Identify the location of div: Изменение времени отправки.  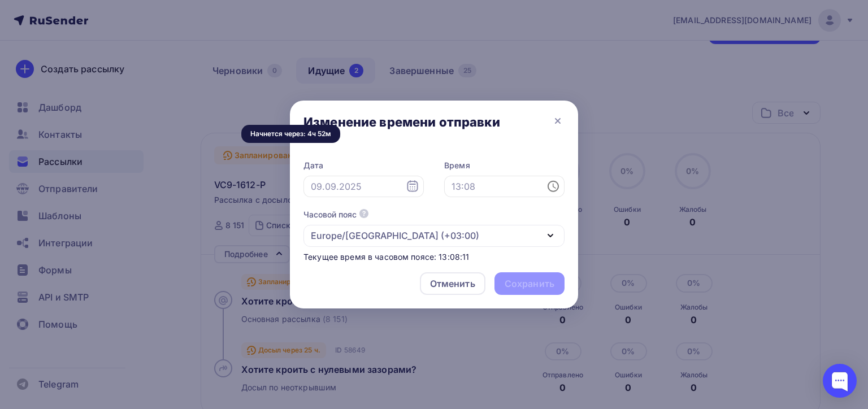
(402, 122).